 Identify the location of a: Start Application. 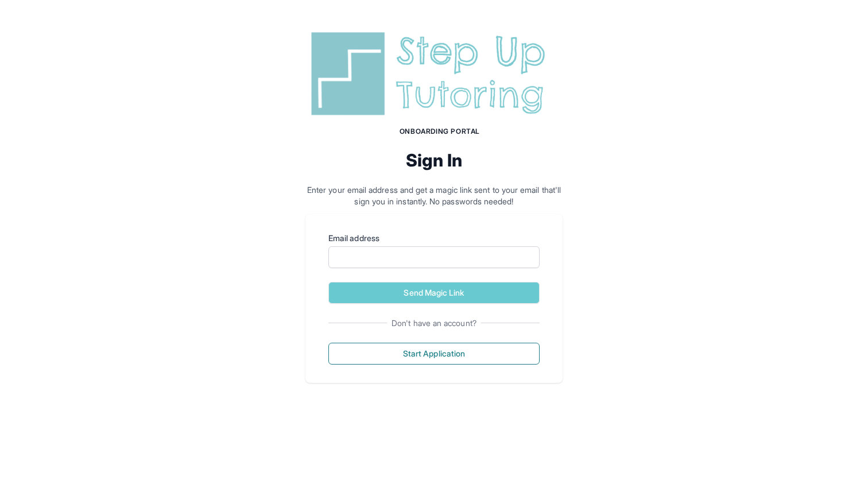
(434, 354).